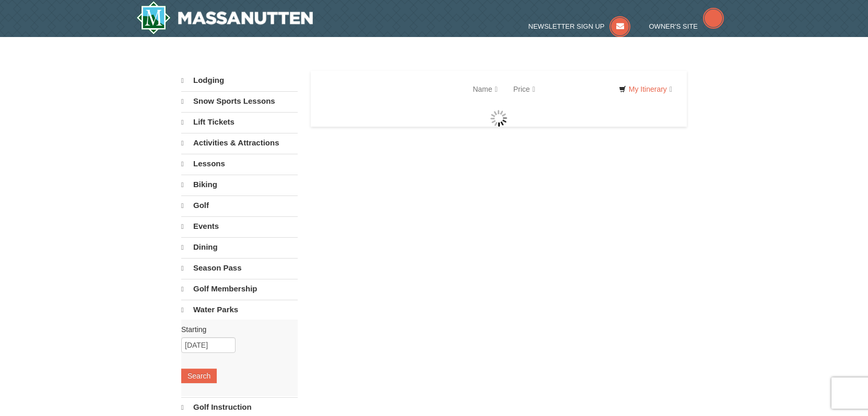  What do you see at coordinates (236, 330) in the screenshot?
I see `label: Starting` at bounding box center [236, 330].